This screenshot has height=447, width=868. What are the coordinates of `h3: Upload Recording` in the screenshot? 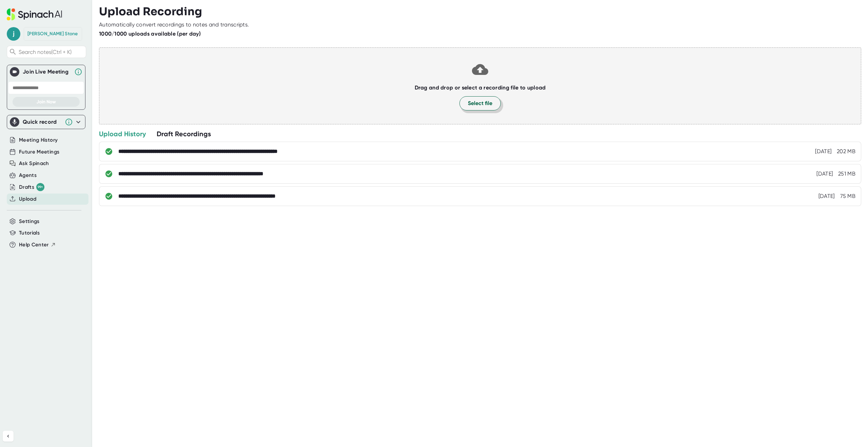 It's located at (480, 11).